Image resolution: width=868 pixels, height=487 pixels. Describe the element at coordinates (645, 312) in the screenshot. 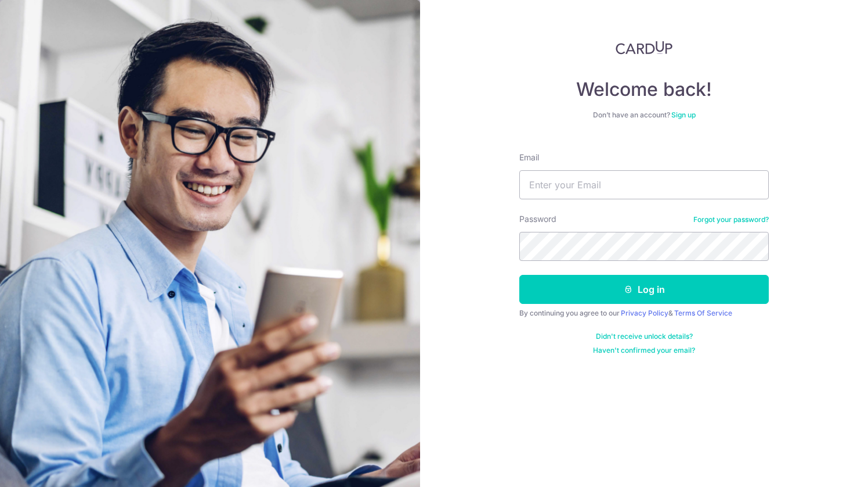

I see `a: Privacy Policy` at that location.